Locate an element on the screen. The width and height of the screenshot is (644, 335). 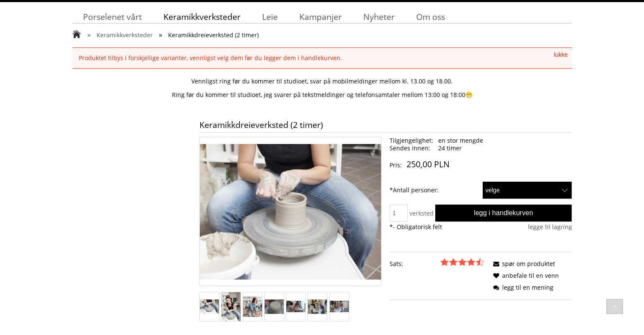
a: spør om produktet is located at coordinates (522, 263).